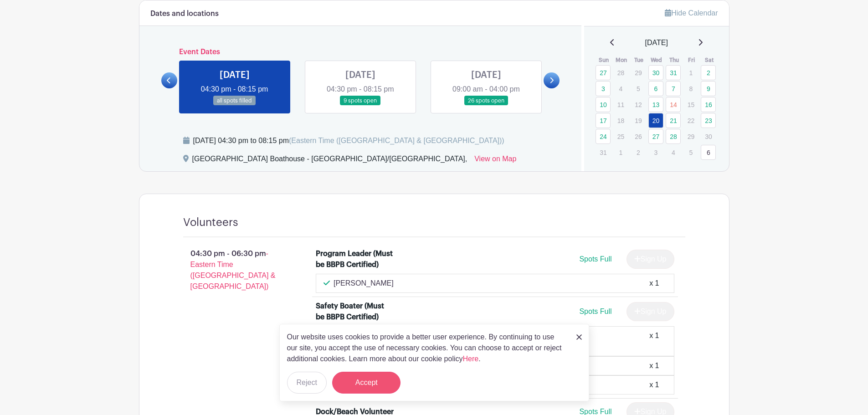 The image size is (868, 415). I want to click on th: Wed, so click(656, 60).